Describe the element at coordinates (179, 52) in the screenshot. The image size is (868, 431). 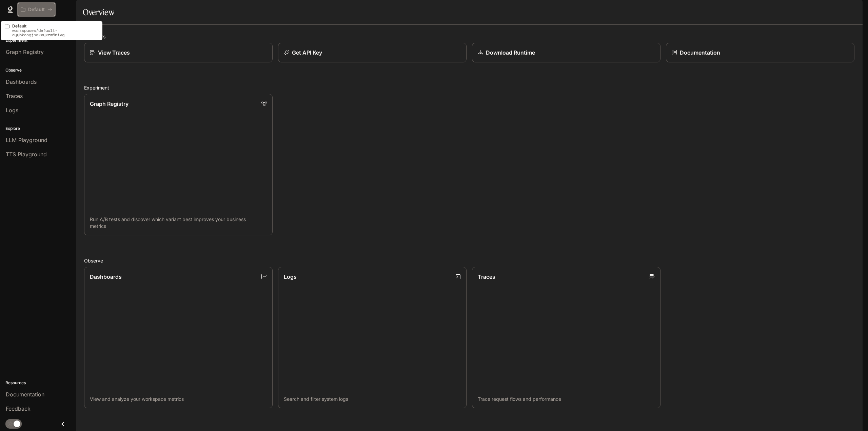
I see `a: View Traces` at that location.